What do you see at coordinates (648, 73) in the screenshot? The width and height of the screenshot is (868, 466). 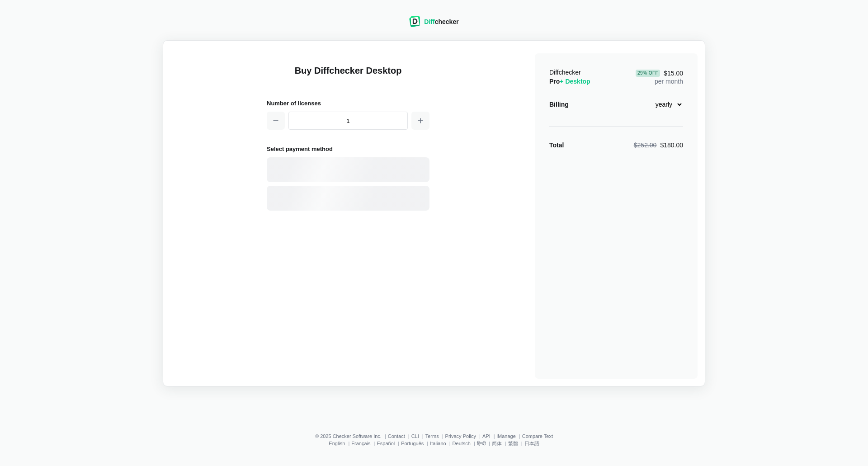 I see `div: 29 % Off` at bounding box center [648, 73].